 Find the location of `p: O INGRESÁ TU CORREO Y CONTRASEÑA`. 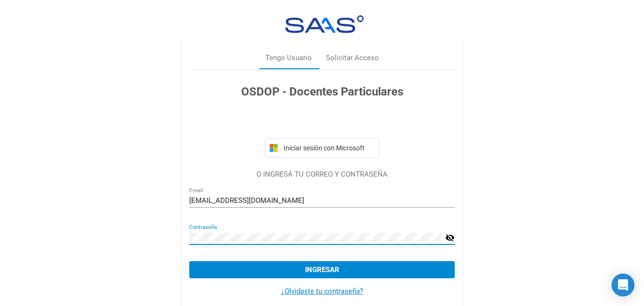

p: O INGRESÁ TU CORREO Y CONTRASEÑA is located at coordinates (322, 174).